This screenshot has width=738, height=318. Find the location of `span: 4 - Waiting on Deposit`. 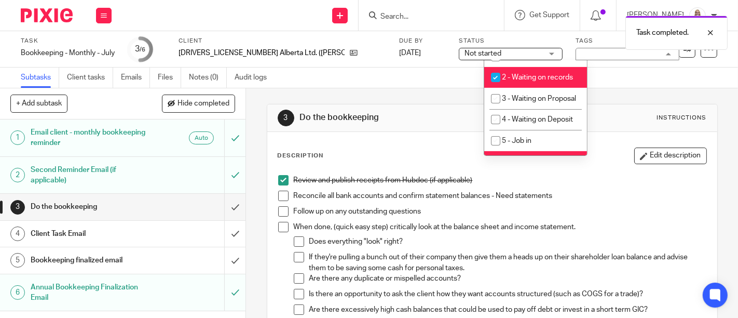

span: 4 - Waiting on Deposit is located at coordinates (537, 119).